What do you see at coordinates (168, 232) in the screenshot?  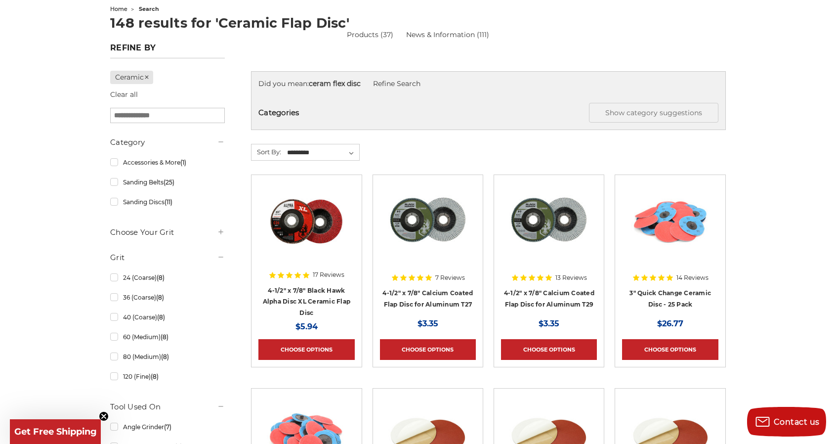 I see `h5: Choose Your Grit` at bounding box center [168, 232].